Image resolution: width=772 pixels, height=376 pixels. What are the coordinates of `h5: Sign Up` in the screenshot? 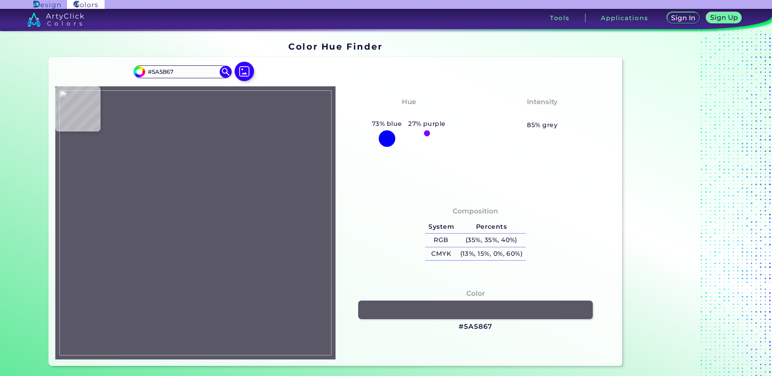 It's located at (724, 17).